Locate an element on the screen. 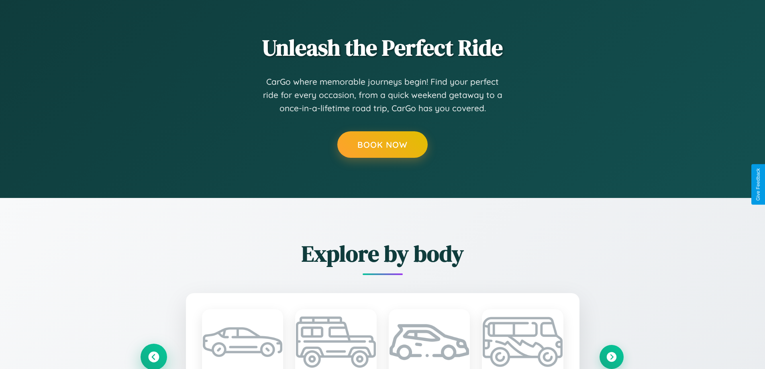 The height and width of the screenshot is (369, 765). p: CarGo where memorable journeys begin! Find your perfect ride for every occasion, from a quick wee... is located at coordinates (383, 95).